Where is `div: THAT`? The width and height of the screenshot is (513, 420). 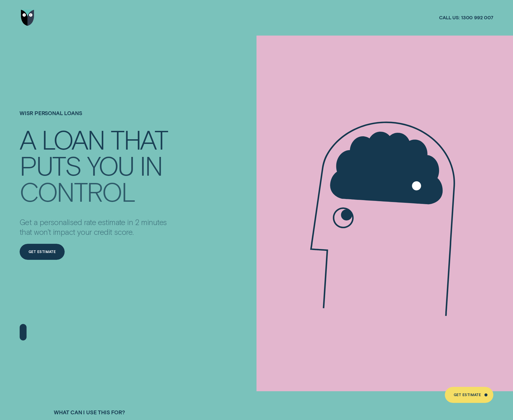
div: THAT is located at coordinates (139, 139).